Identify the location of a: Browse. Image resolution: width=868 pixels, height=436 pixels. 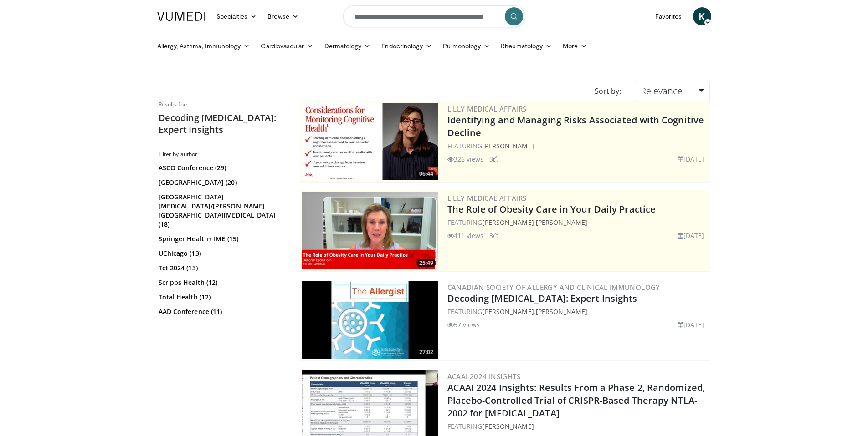
(282, 17).